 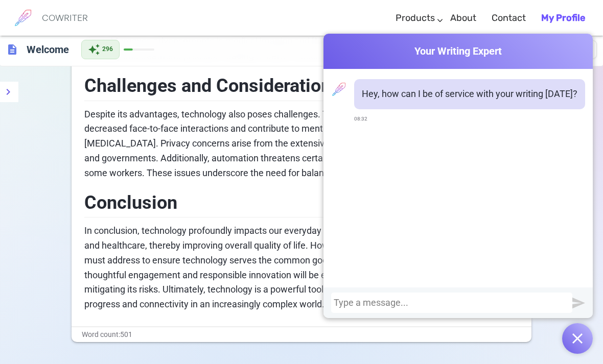 I want to click on span: description, so click(x=12, y=49).